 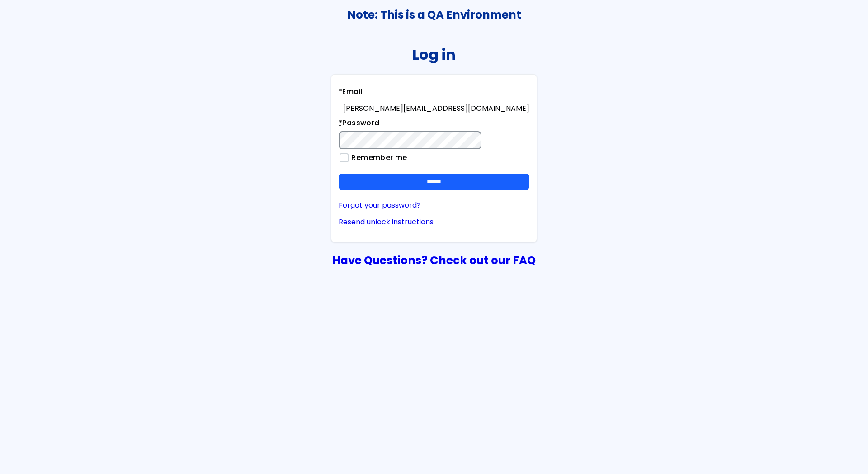 What do you see at coordinates (434, 260) in the screenshot?
I see `a: Have Questions? Check out our FAQ` at bounding box center [434, 260].